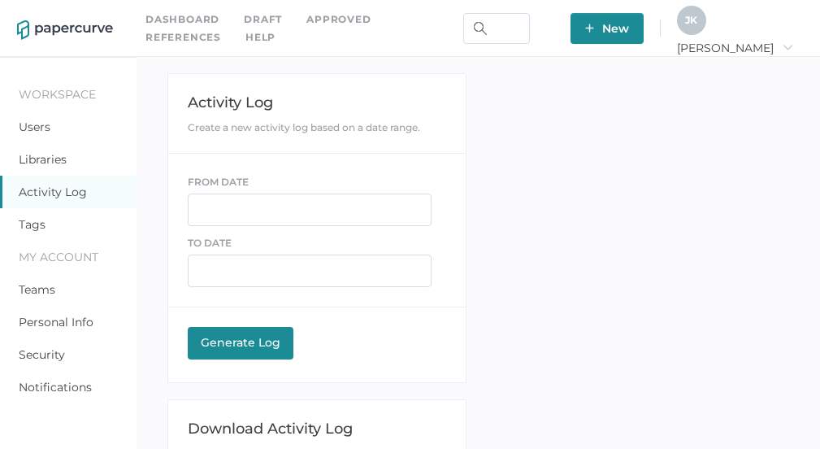 The width and height of the screenshot is (820, 449). Describe the element at coordinates (56, 322) in the screenshot. I see `a: Personal Info` at that location.